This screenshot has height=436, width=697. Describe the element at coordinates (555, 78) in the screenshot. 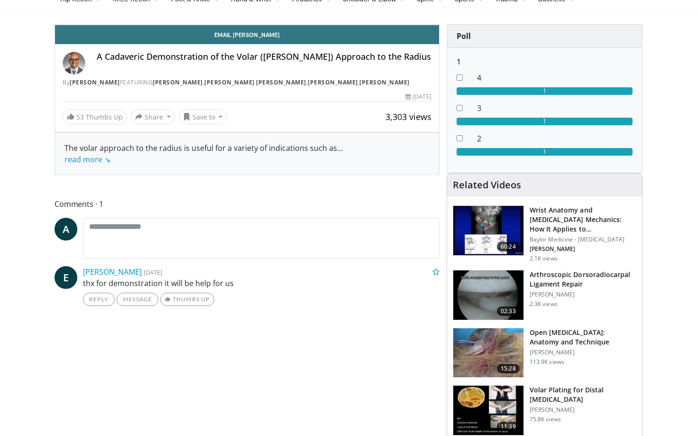

I see `dd: 4` at that location.